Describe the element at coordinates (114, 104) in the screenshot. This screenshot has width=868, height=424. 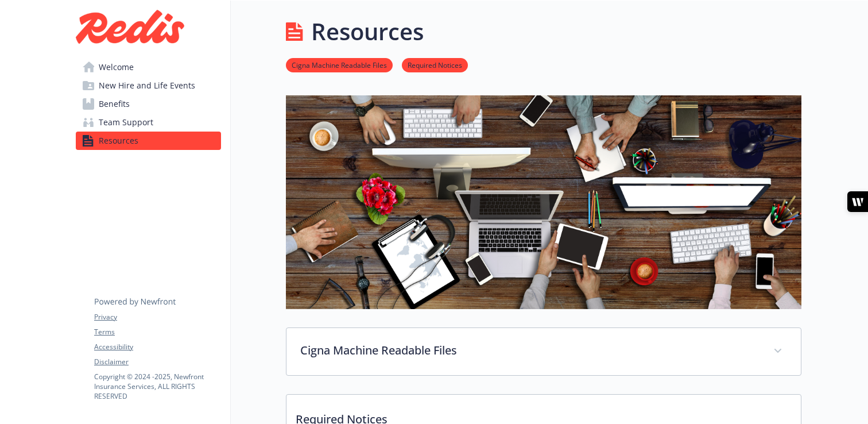
I see `span: Benefits` at that location.